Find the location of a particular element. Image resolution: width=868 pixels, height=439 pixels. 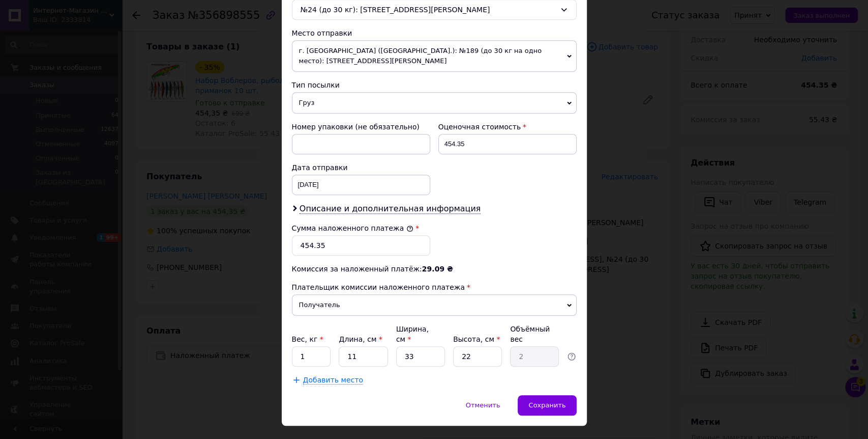

span: Описание и дополнительная информация is located at coordinates (390, 209).